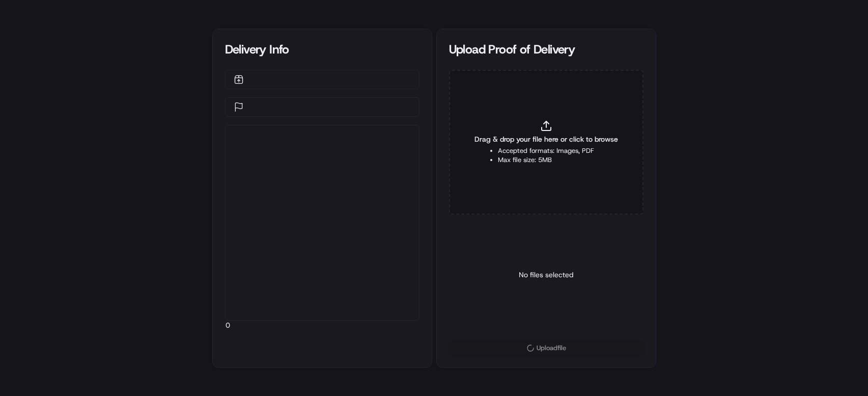 This screenshot has height=396, width=868. I want to click on li: Accepted formats: Images, PDF, so click(546, 151).